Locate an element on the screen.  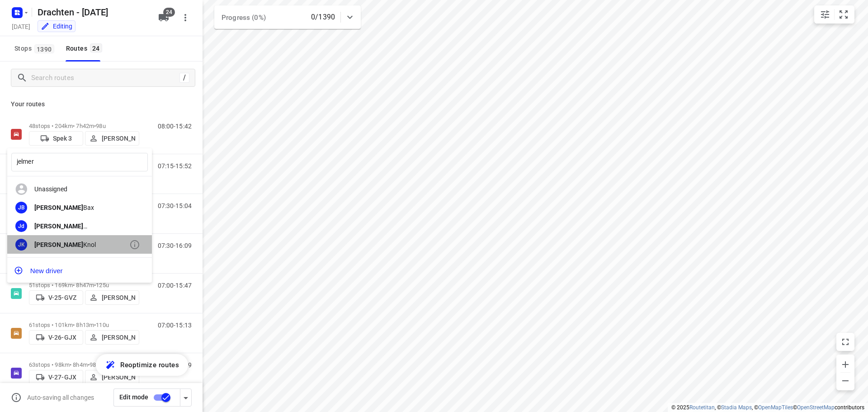
div: JK is located at coordinates (21, 245).